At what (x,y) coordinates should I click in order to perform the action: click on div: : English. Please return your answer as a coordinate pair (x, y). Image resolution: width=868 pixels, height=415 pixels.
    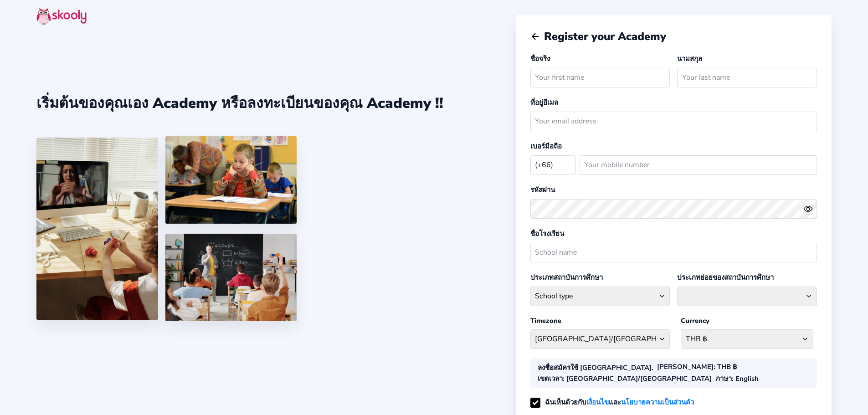
    Looking at the image, I should click on (736, 379).